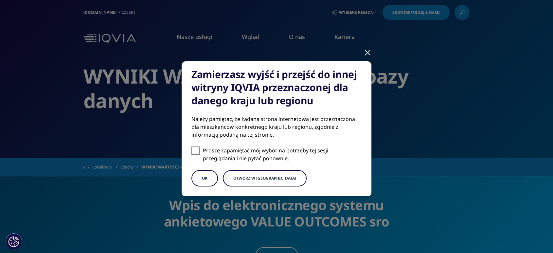 This screenshot has width=553, height=253. Describe the element at coordinates (265, 154) in the screenshot. I see `font: Proszę zapamiętać mój wybór na potrzeby tej sesji przeglądania i nie pytać ponownie.` at that location.